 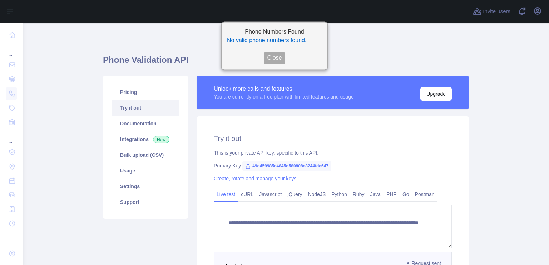 What do you see at coordinates (317, 194) in the screenshot?
I see `a: NodeJS` at bounding box center [317, 194].